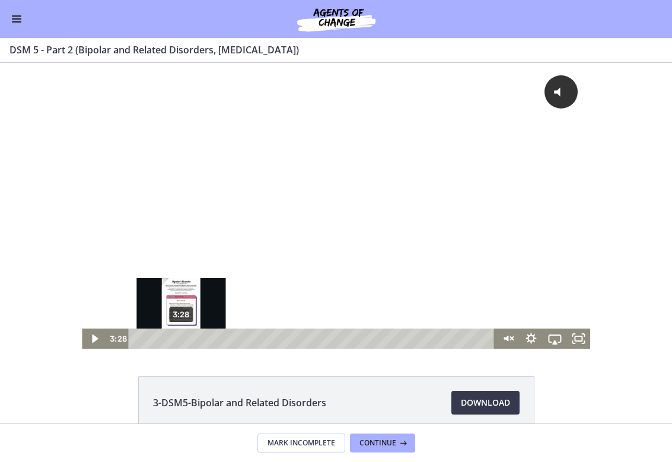 The height and width of the screenshot is (462, 672). Describe the element at coordinates (579, 276) in the screenshot. I see `button: Fullscreen` at that location.